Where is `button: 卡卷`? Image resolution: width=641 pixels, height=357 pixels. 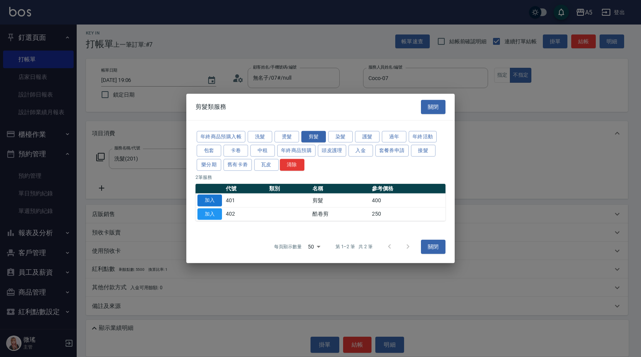 button: 卡卷 is located at coordinates (236, 151).